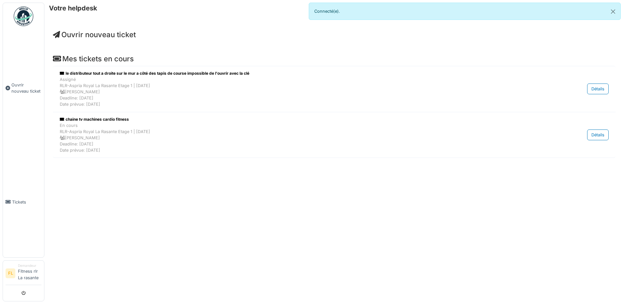  Describe the element at coordinates (27, 202) in the screenshot. I see `span: Tickets` at that location.